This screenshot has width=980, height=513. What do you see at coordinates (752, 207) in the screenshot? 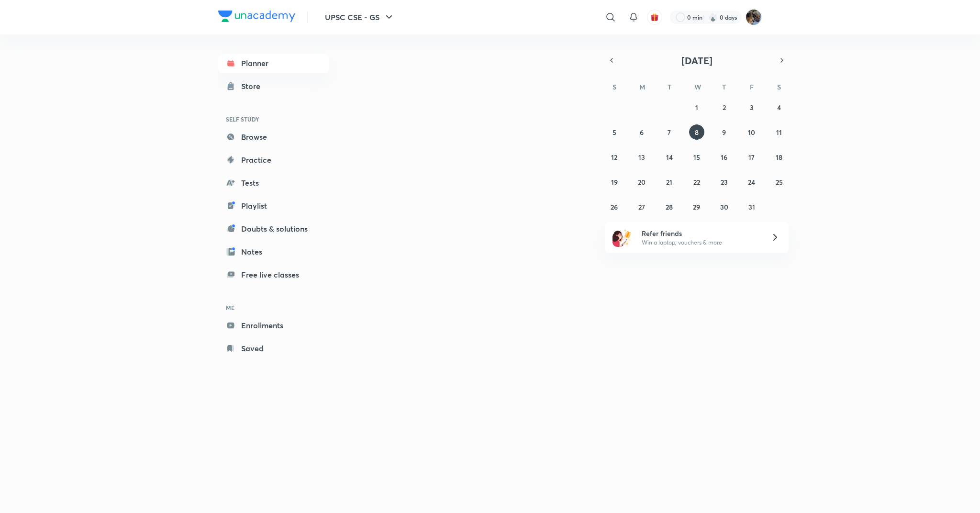
I see `button: October 31, 2025` at bounding box center [752, 207].